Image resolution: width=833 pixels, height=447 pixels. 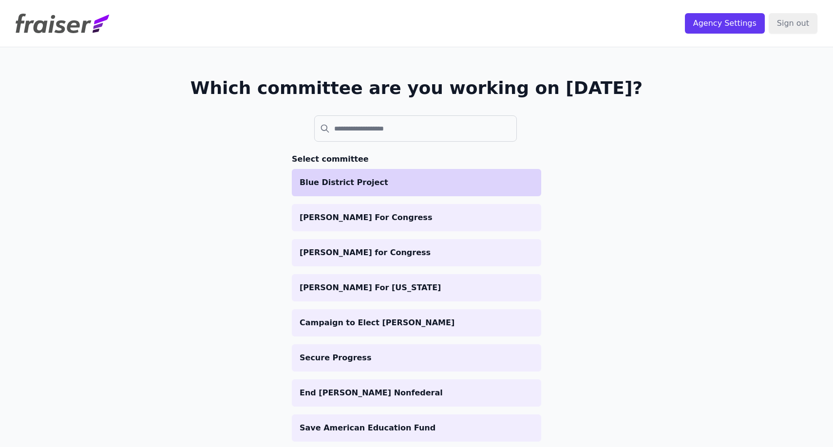 I want to click on p: Blue District Project, so click(x=416, y=183).